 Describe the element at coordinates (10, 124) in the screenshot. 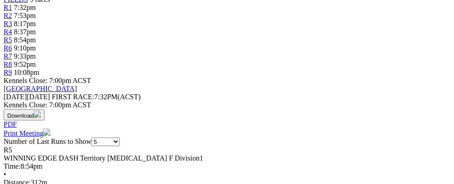

I see `a: PDF` at that location.